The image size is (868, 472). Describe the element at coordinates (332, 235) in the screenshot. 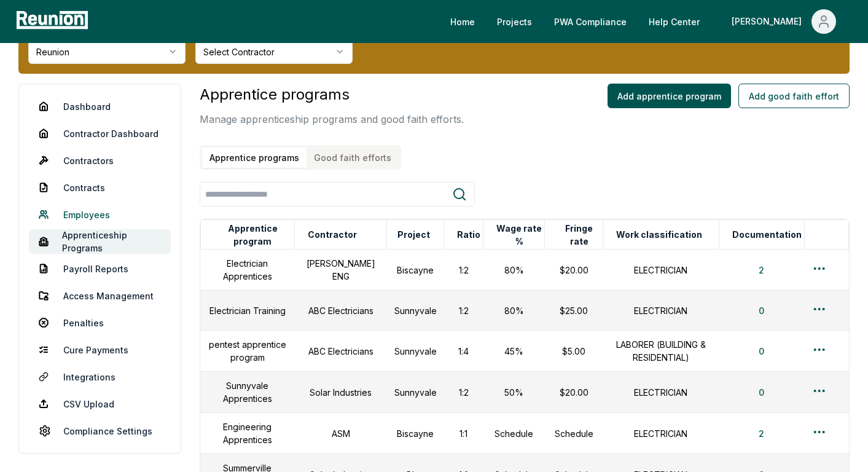

I see `button: Contractor` at that location.